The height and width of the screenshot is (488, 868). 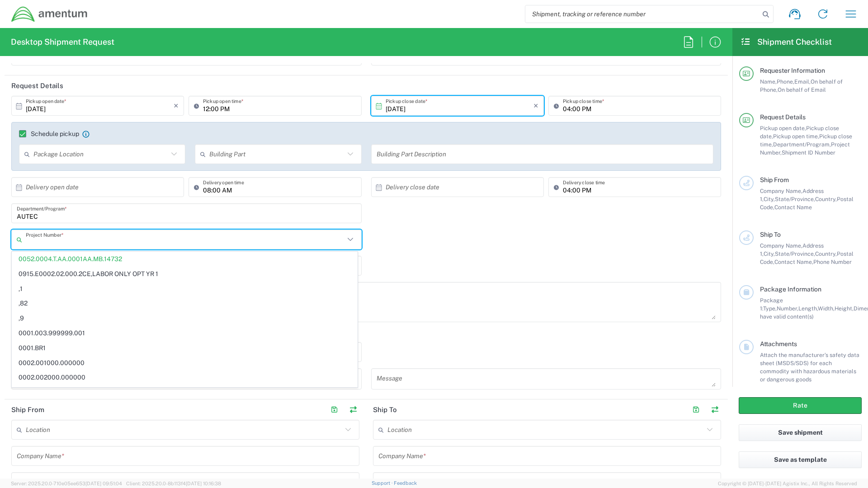 I want to click on h2: Desktop Shipment Request, so click(x=62, y=42).